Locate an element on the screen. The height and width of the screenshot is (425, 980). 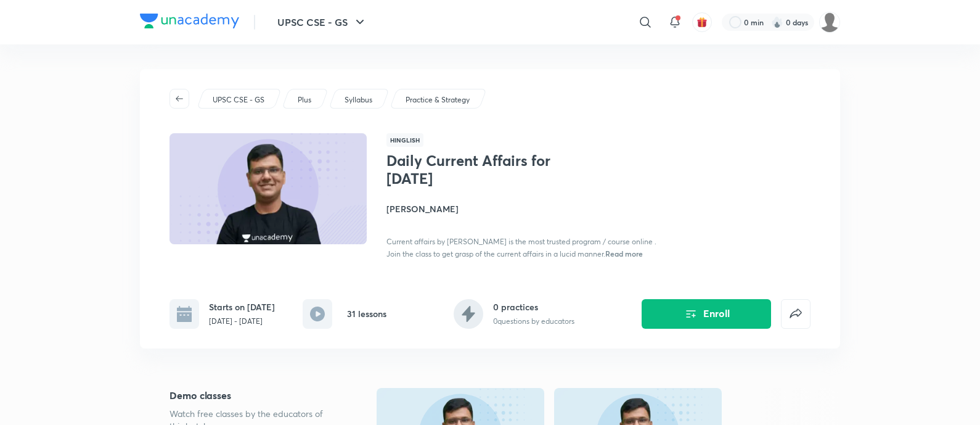
img: streak is located at coordinates (777, 22).